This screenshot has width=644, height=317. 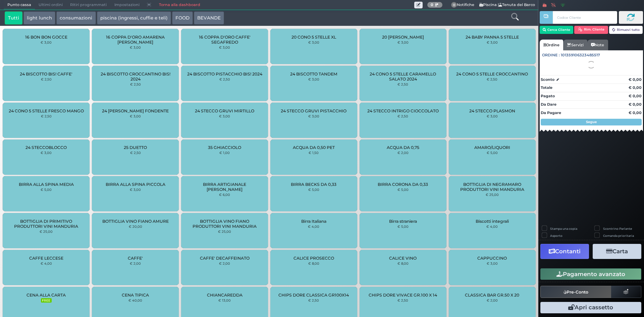 I want to click on span: 24 CONO 5 STELLE FRESCO MANGO, so click(x=46, y=111).